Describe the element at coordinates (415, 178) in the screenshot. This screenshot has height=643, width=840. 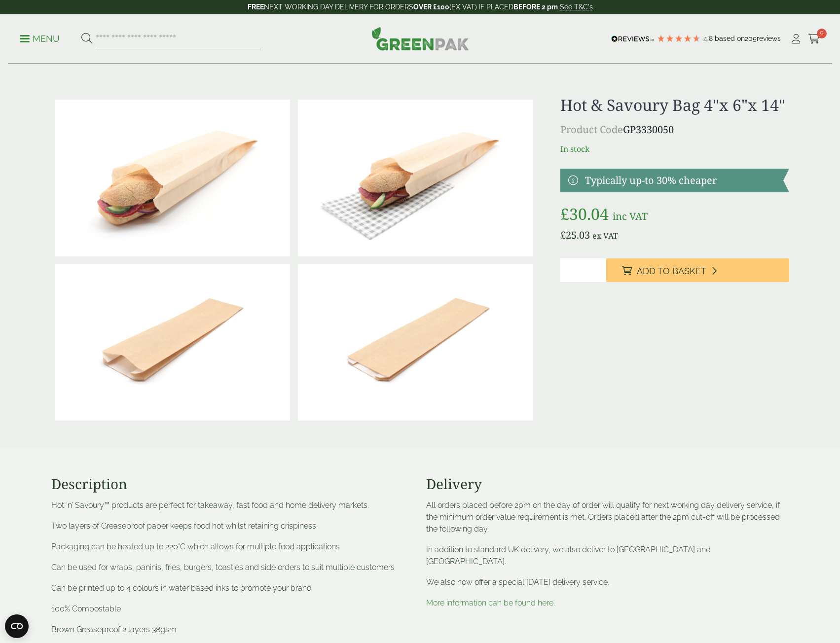
I see `img: 3330050 Hot N Savoury Brown Bag 4x6x14inch With Hot Sub V2` at that location.